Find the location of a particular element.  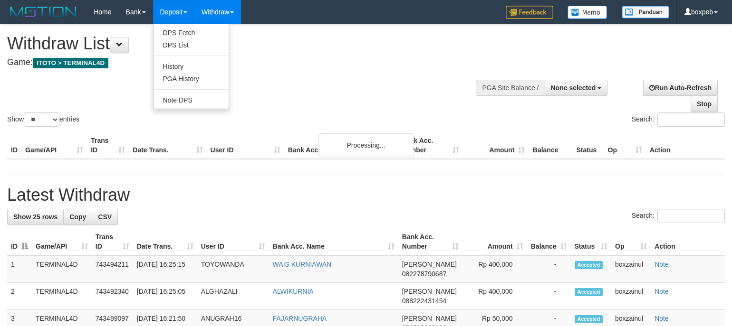

button: None selected is located at coordinates (576, 88).